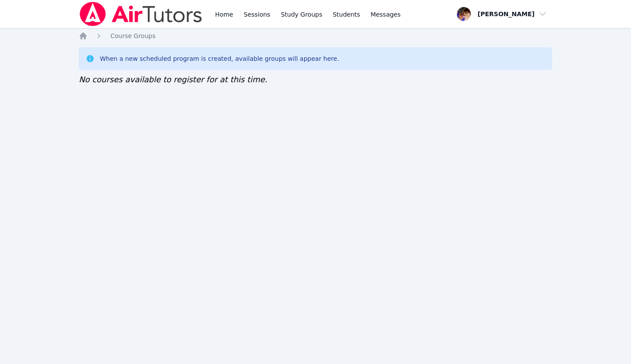  I want to click on a: Course Groups, so click(133, 36).